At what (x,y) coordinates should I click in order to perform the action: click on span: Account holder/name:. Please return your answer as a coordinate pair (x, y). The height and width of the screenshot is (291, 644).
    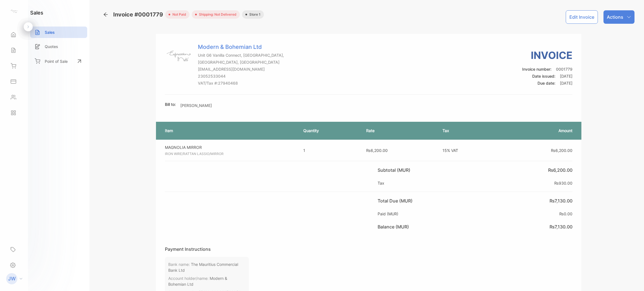
    Looking at the image, I should click on (188, 278).